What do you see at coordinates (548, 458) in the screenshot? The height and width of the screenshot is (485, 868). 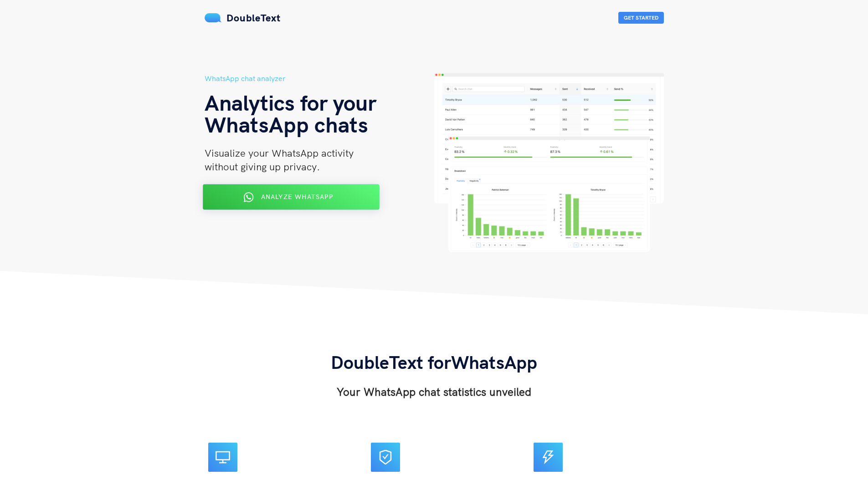 I see `span: thunderbolt` at bounding box center [548, 458].